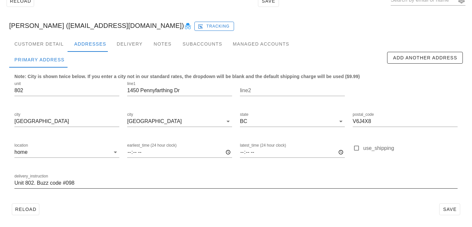 This screenshot has height=227, width=472. Describe the element at coordinates (130, 44) in the screenshot. I see `div: Delivery` at that location.